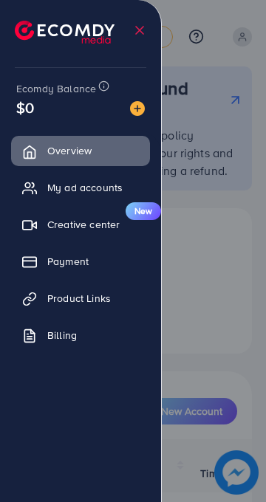 Image resolution: width=266 pixels, height=502 pixels. Describe the element at coordinates (68, 261) in the screenshot. I see `span: Payment` at that location.